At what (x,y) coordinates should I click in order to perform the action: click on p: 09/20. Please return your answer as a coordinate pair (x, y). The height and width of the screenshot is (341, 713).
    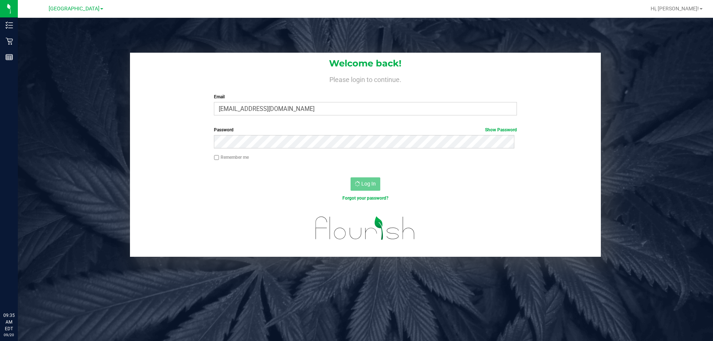
    Looking at the image, I should click on (9, 335).